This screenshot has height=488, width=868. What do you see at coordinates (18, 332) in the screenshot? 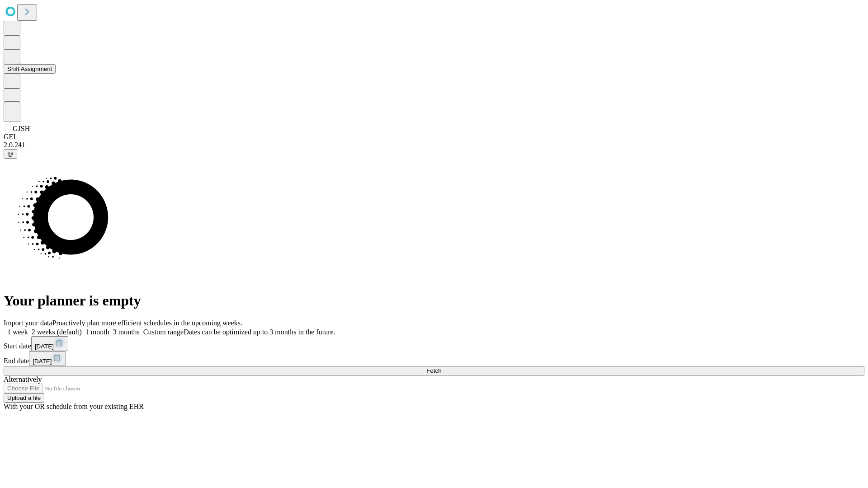
I see `span: 1 week` at bounding box center [18, 332].